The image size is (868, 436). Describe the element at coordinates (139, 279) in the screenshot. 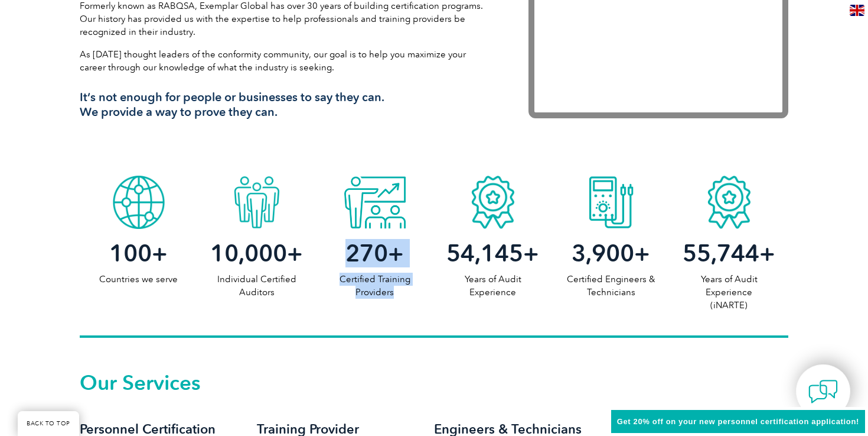

I see `p: Countries we serve` at that location.